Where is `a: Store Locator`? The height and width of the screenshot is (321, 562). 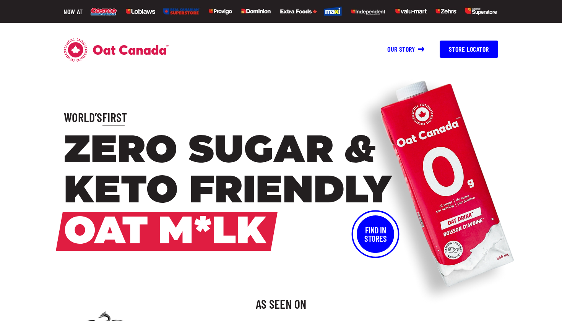 a: Store Locator is located at coordinates (465, 49).